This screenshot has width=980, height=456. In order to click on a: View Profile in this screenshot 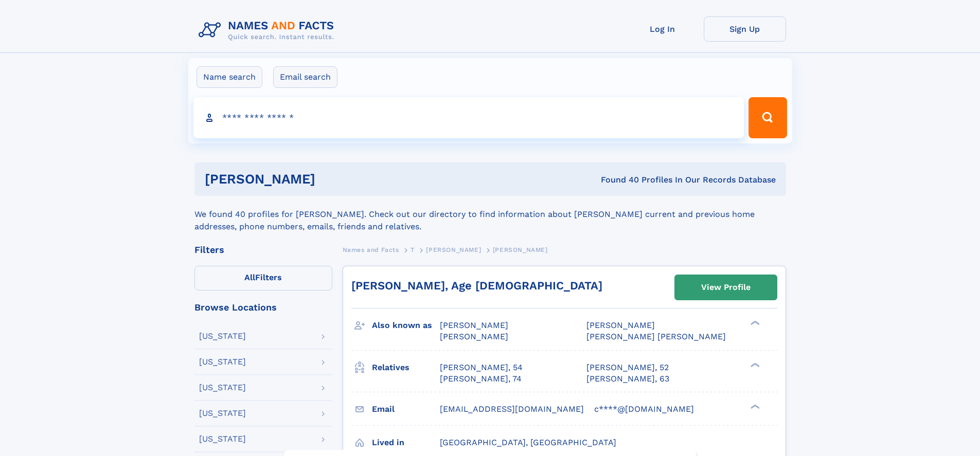, I will do `click(726, 288)`.